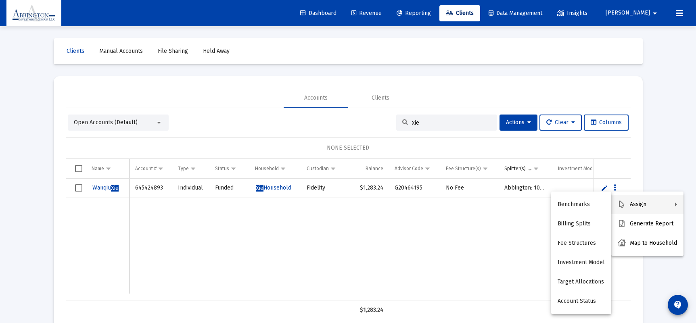 The height and width of the screenshot is (323, 696). What do you see at coordinates (581, 205) in the screenshot?
I see `button: Benchmarks` at bounding box center [581, 205].